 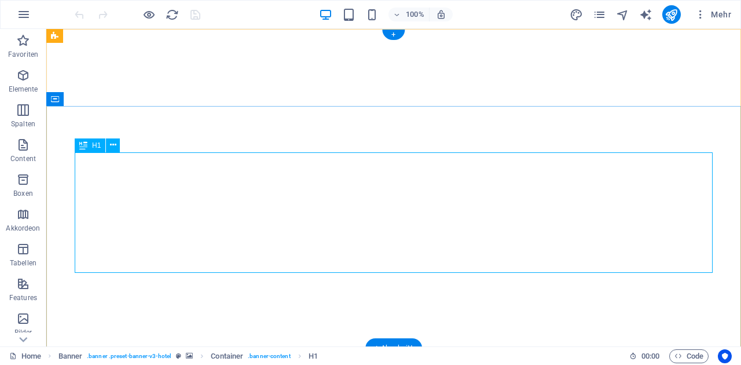 What do you see at coordinates (712, 14) in the screenshot?
I see `span: Mehr` at bounding box center [712, 14].